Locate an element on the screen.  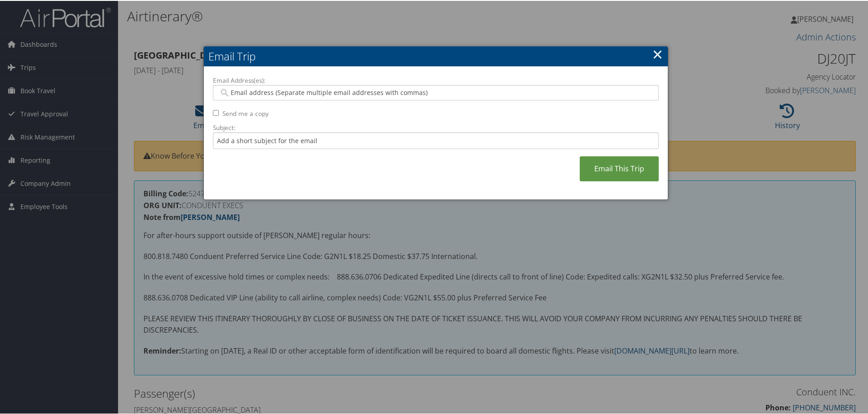
label: Email Address(es): is located at coordinates (436, 79).